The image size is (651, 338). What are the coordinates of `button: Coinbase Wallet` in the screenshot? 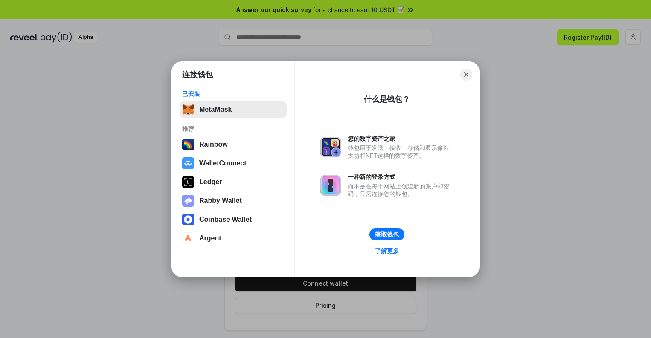 It's located at (233, 220).